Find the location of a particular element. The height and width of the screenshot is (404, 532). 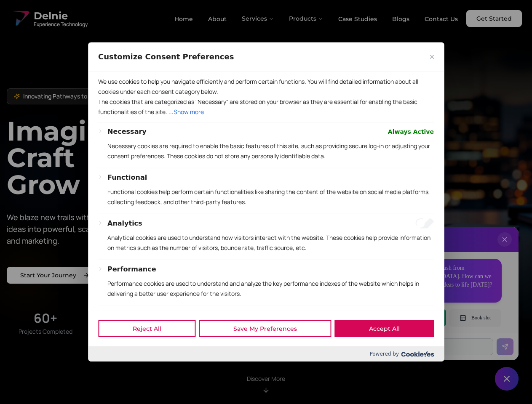

button: Performance is located at coordinates (132, 269).